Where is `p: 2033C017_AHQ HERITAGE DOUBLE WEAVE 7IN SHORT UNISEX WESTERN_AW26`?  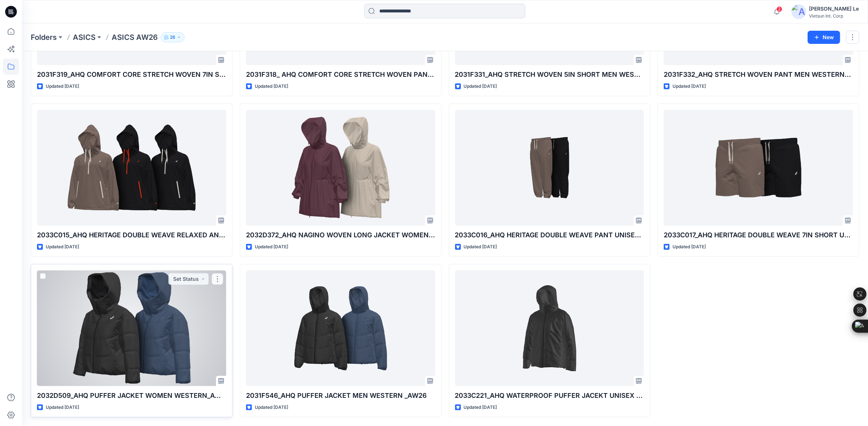
p: 2033C017_AHQ HERITAGE DOUBLE WEAVE 7IN SHORT UNISEX WESTERN_AW26 is located at coordinates (758, 235).